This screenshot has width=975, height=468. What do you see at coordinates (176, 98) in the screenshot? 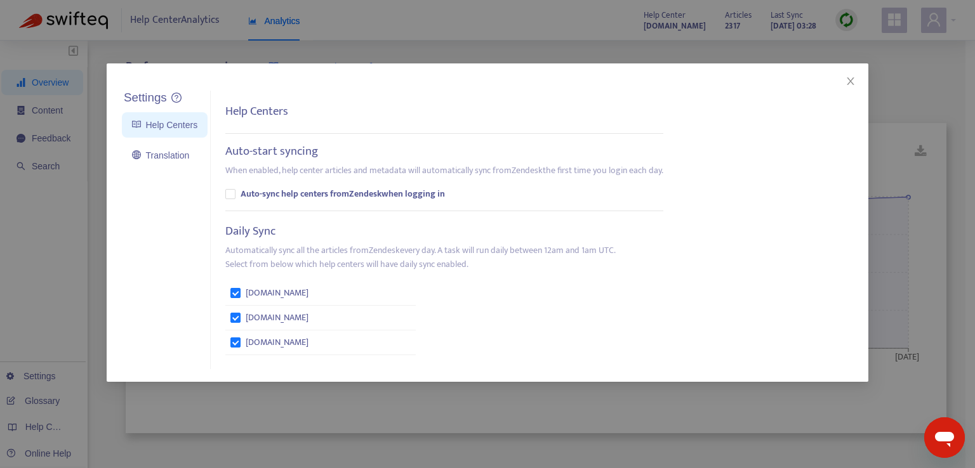
I see `span: question-circle` at bounding box center [176, 98].